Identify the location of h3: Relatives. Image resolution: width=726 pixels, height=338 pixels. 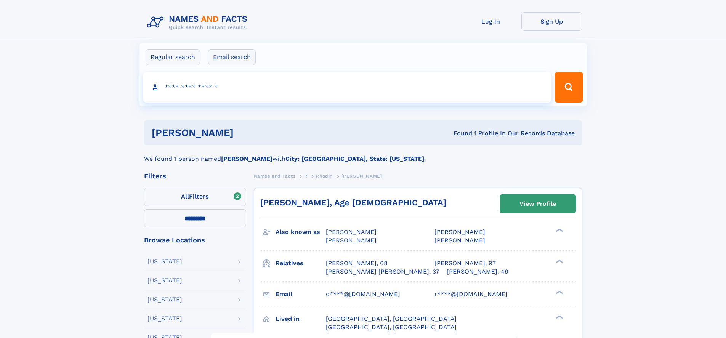
(301, 263).